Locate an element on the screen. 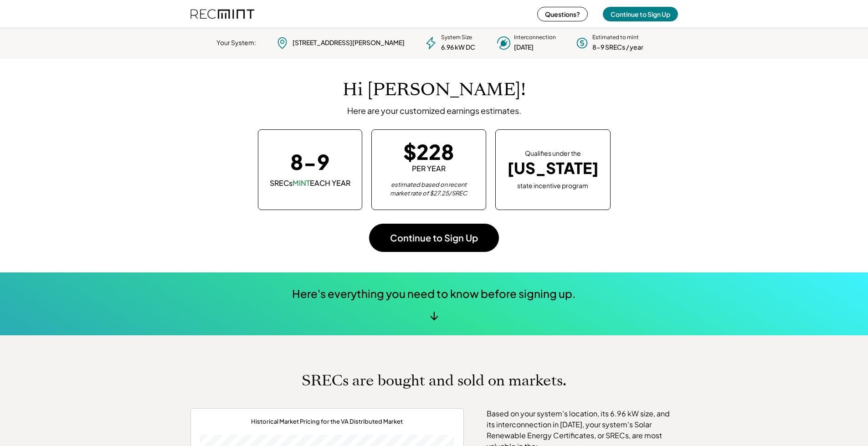 This screenshot has height=446, width=868. div: estimated based on recent market rate of $27.25/SREC is located at coordinates (428, 189).